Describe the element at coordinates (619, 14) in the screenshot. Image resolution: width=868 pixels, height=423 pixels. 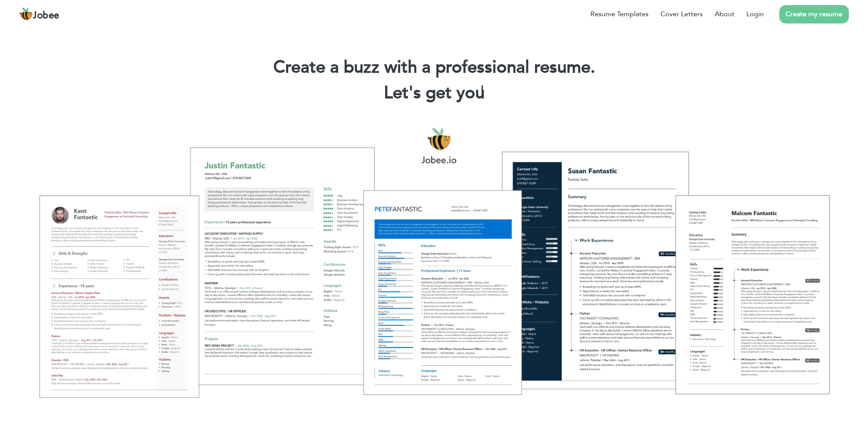
I see `a: Resume Templates` at that location.